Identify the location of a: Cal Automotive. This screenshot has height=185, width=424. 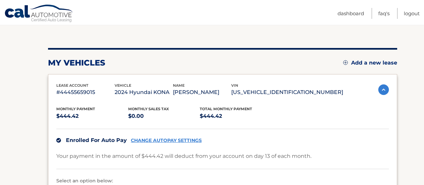
(39, 14).